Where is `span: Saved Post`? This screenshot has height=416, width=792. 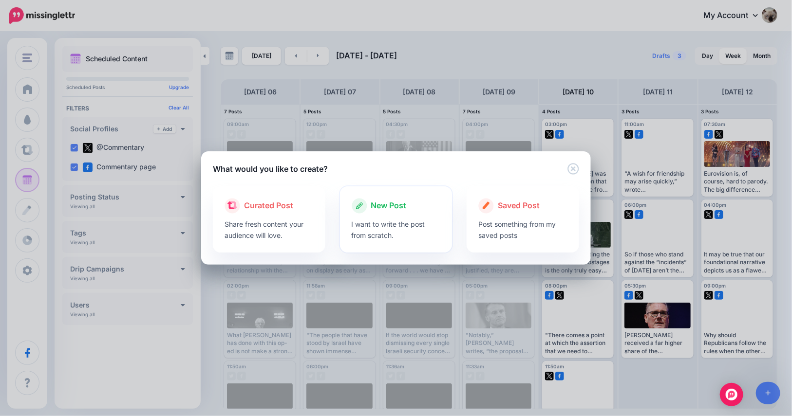
span: Saved Post is located at coordinates (519, 206).